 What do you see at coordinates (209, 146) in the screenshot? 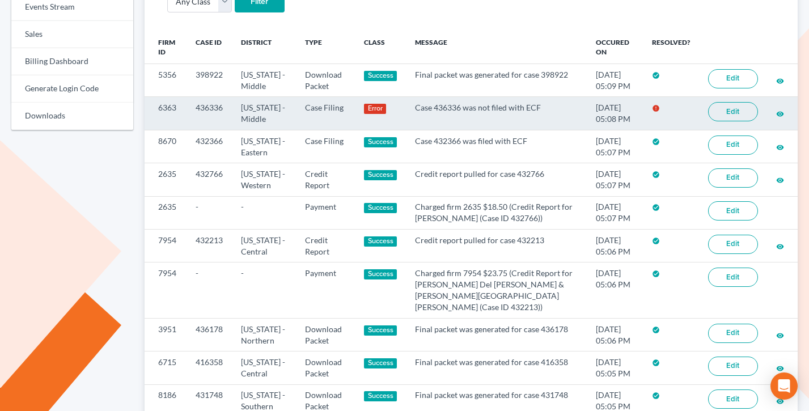
I see `td: 432366` at bounding box center [209, 146].